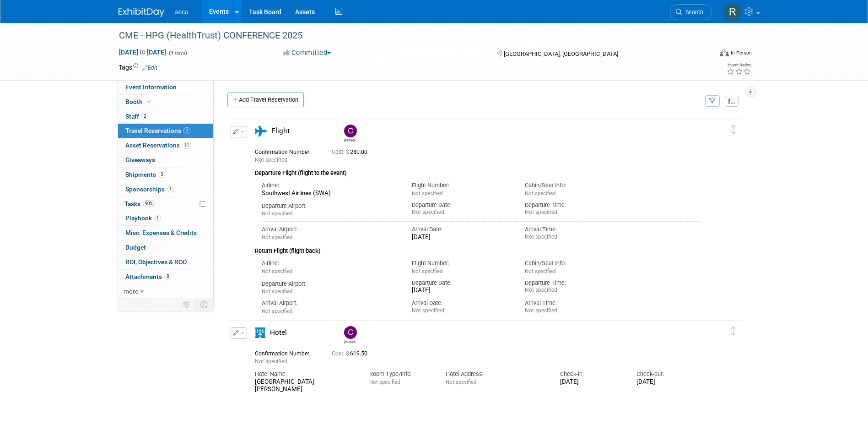 The height and width of the screenshot is (425, 868). Describe the element at coordinates (203, 304) in the screenshot. I see `td: Toggle Event Tabs` at that location.